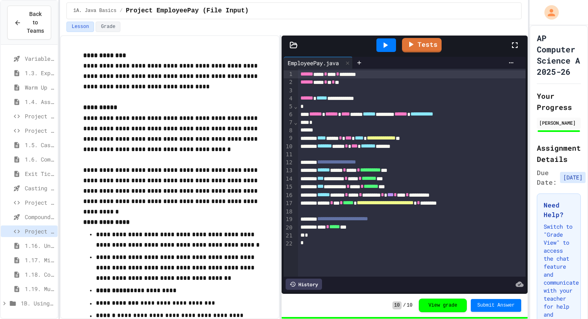 The image size is (588, 319). I want to click on div: 22, so click(288, 244).